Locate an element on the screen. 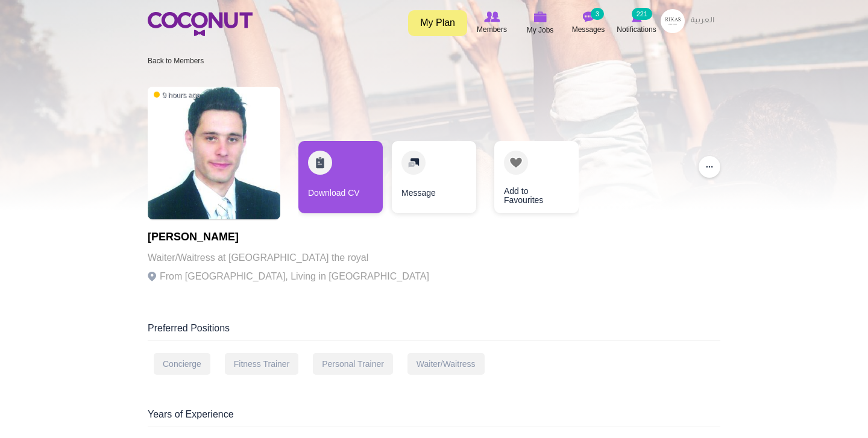  a: Notifications Notifications 221 is located at coordinates (636, 23).